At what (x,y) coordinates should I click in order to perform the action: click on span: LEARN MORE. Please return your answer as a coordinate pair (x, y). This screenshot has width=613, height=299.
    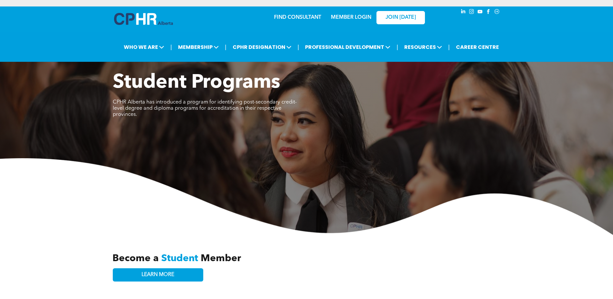
    Looking at the image, I should click on (158, 274).